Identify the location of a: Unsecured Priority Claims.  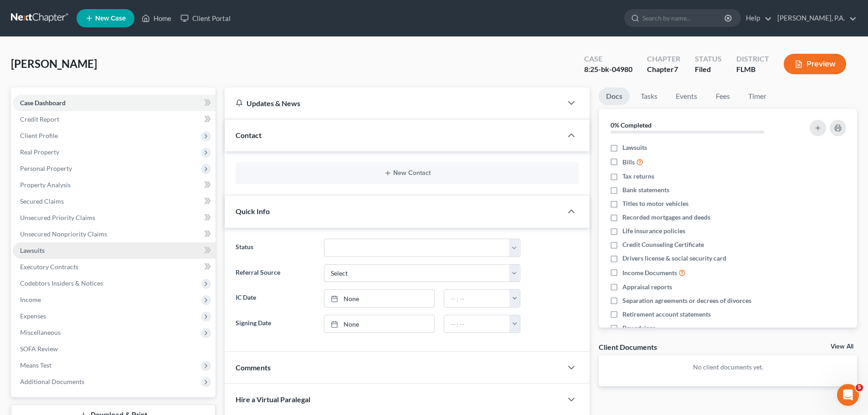
(114, 218).